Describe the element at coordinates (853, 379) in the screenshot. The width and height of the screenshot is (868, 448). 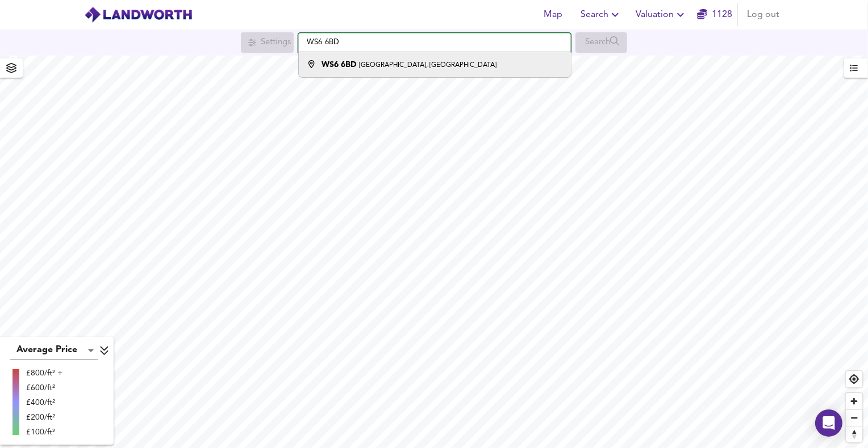
I see `span: Find my location` at that location.